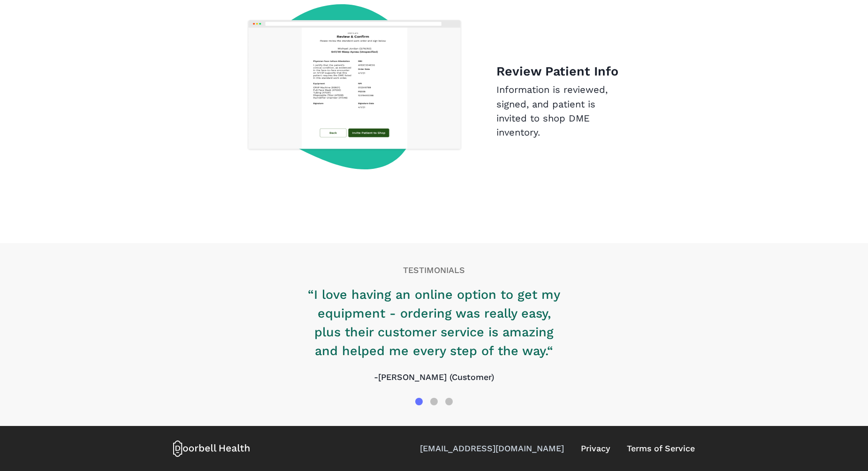  What do you see at coordinates (559, 71) in the screenshot?
I see `p: Review Patient Info` at bounding box center [559, 71].